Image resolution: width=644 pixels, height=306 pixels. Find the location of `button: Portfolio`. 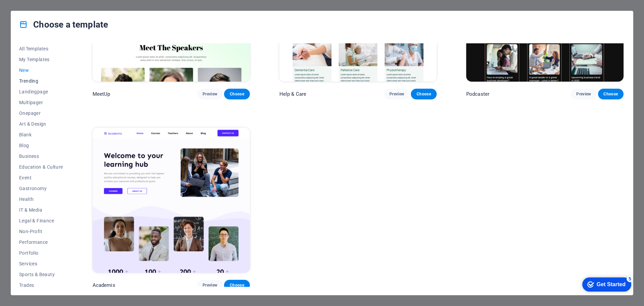

button: Portfolio is located at coordinates (41, 253).